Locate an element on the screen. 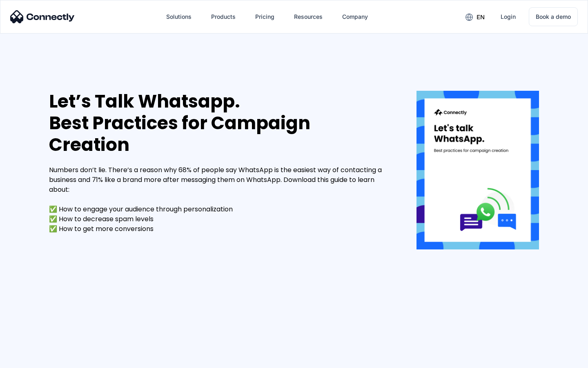 Image resolution: width=588 pixels, height=368 pixels. a: Pricing is located at coordinates (265, 16).